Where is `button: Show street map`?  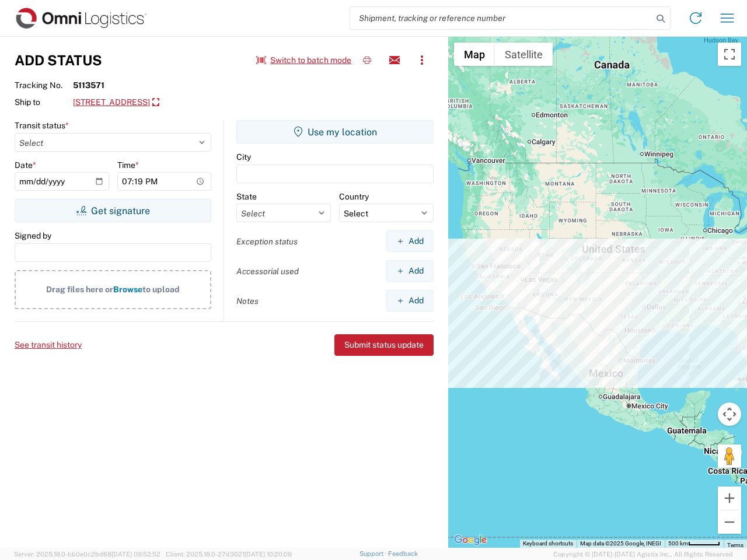 button: Show street map is located at coordinates (475, 54).